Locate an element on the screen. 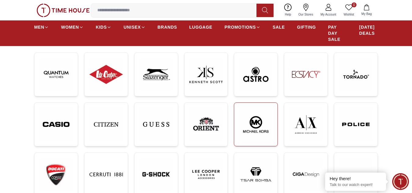 This screenshot has width=412, height=193. span: PAY DAY SALE is located at coordinates (338, 33).